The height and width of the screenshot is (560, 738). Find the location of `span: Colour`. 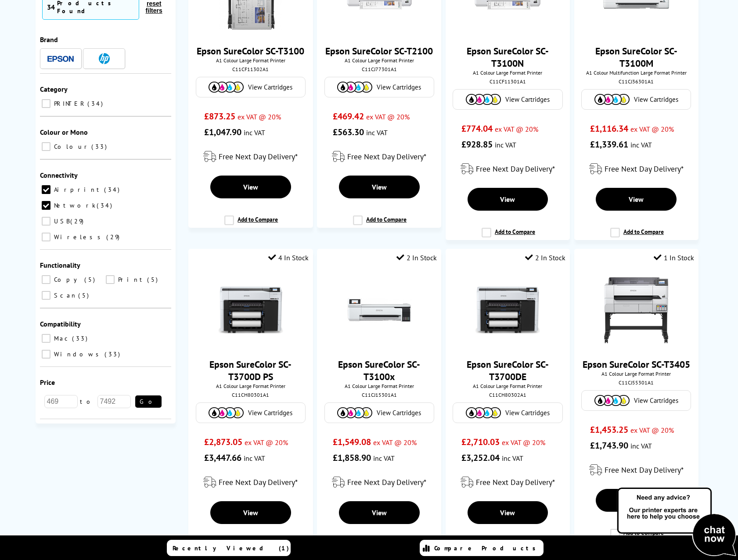

span: Colour is located at coordinates (71, 146).